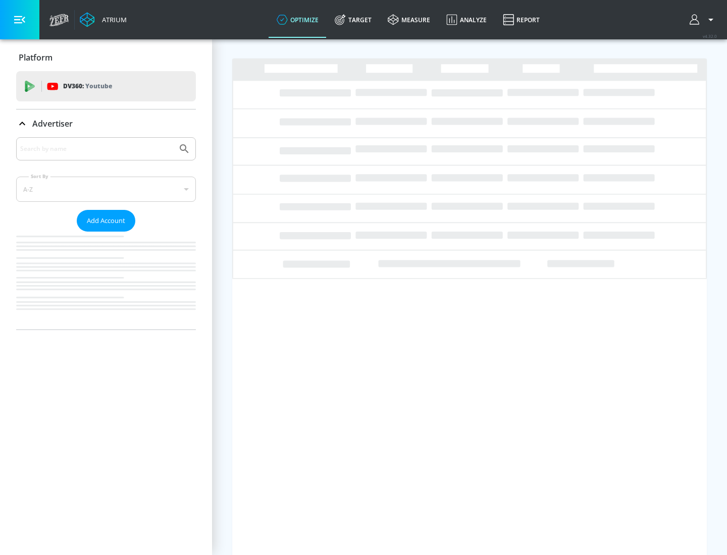  What do you see at coordinates (87, 86) in the screenshot?
I see `p: DV360:` at bounding box center [87, 86].